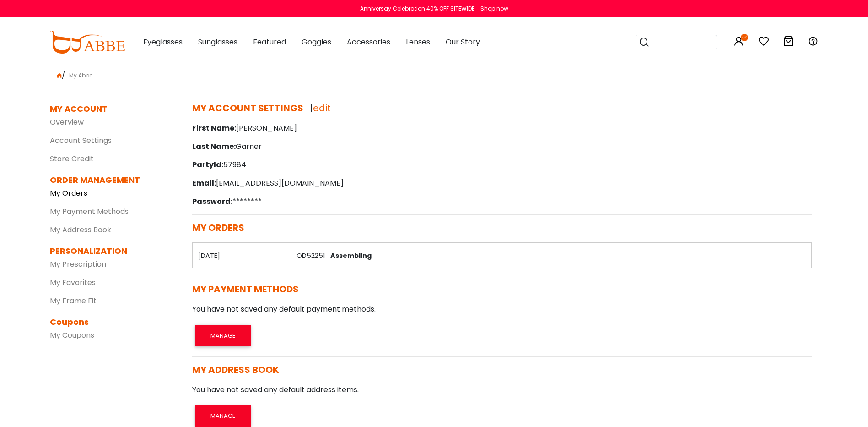 The height and width of the screenshot is (427, 868). I want to click on span: Sunglasses, so click(218, 42).